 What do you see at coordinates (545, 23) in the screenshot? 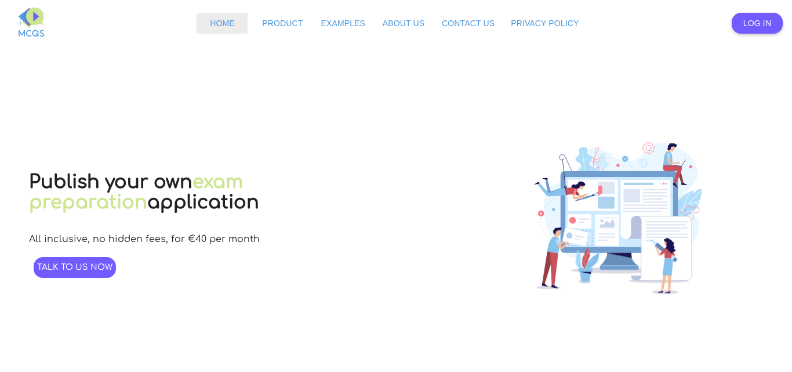
I see `a: Privacy Policy` at bounding box center [545, 23].